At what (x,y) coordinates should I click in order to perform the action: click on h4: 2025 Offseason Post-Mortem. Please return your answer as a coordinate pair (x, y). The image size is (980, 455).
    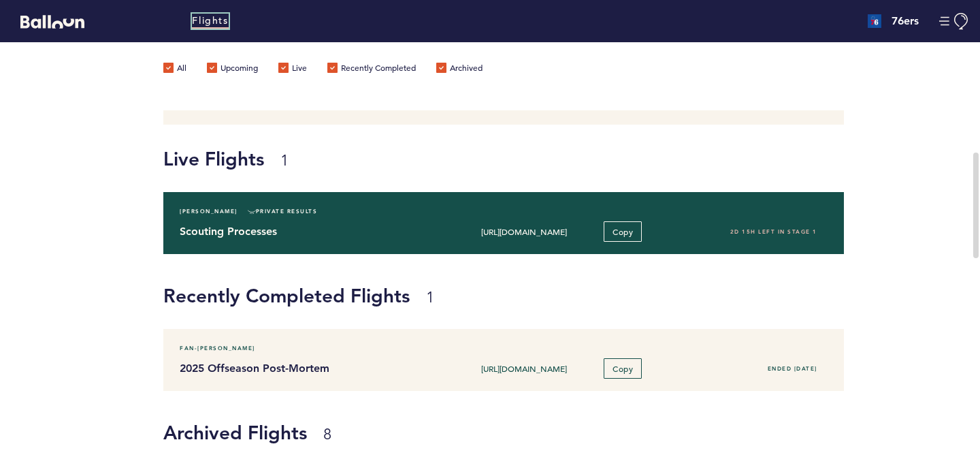
    Looking at the image, I should click on (309, 368).